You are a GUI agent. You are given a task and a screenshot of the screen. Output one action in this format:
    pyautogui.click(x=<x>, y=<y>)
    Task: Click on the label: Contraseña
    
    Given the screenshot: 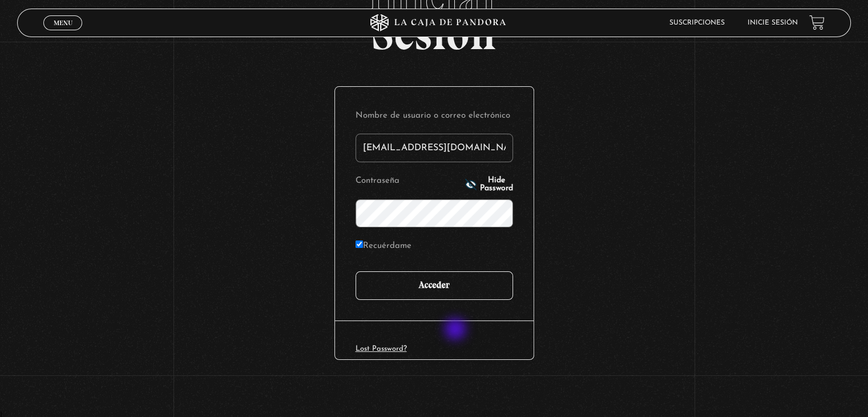 What is the action you would take?
    pyautogui.click(x=409, y=181)
    